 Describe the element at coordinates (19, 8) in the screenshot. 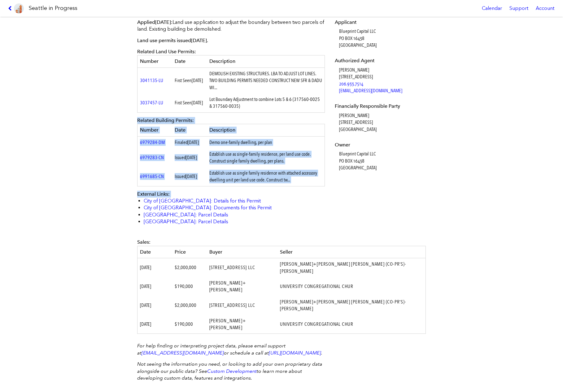

I see `img: favicon-96x96.png` at that location.